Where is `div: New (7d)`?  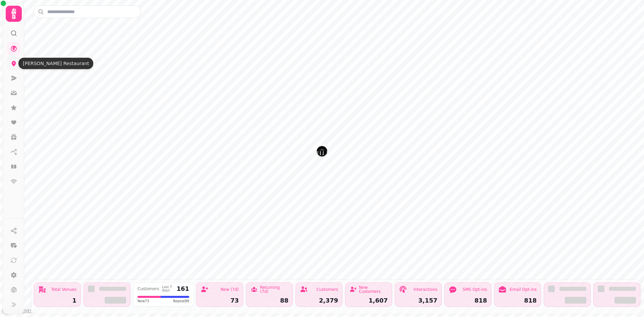
div: New (7d) is located at coordinates (230, 290).